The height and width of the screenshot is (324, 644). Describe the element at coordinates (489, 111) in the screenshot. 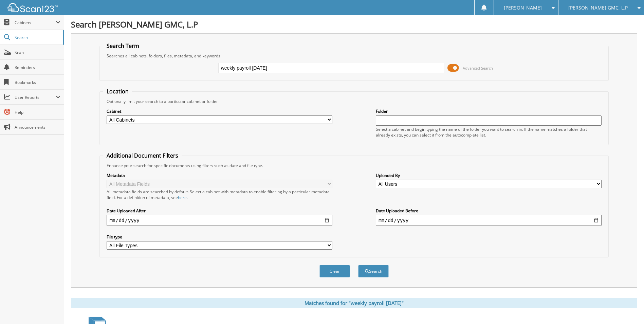

I see `label: Folder` at that location.